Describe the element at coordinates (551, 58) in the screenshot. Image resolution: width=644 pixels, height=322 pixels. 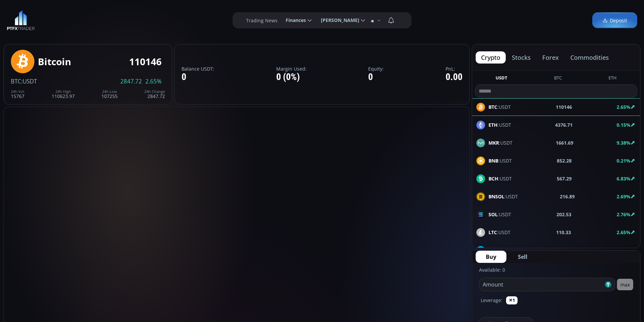
I see `button: forex` at that location.